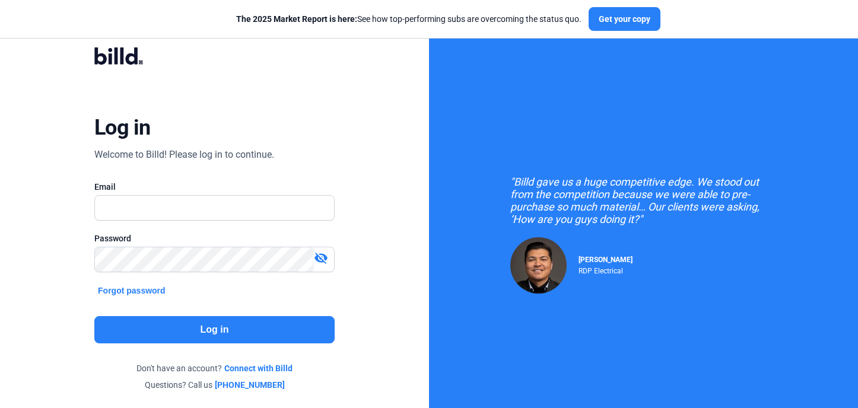 The image size is (858, 408). What do you see at coordinates (624, 19) in the screenshot?
I see `button: Get your copy` at bounding box center [624, 19].